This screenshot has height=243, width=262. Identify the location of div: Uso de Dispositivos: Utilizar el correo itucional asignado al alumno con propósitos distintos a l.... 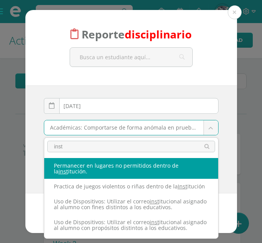
(131, 225).